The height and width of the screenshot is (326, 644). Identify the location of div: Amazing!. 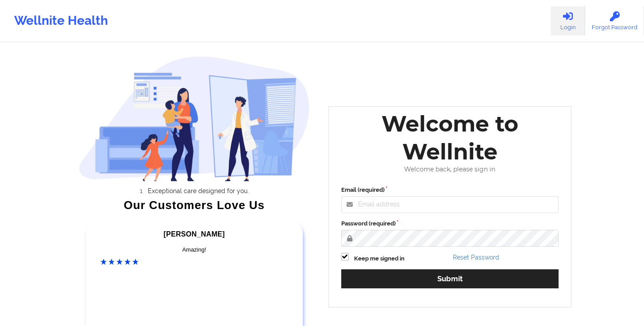
(195, 250).